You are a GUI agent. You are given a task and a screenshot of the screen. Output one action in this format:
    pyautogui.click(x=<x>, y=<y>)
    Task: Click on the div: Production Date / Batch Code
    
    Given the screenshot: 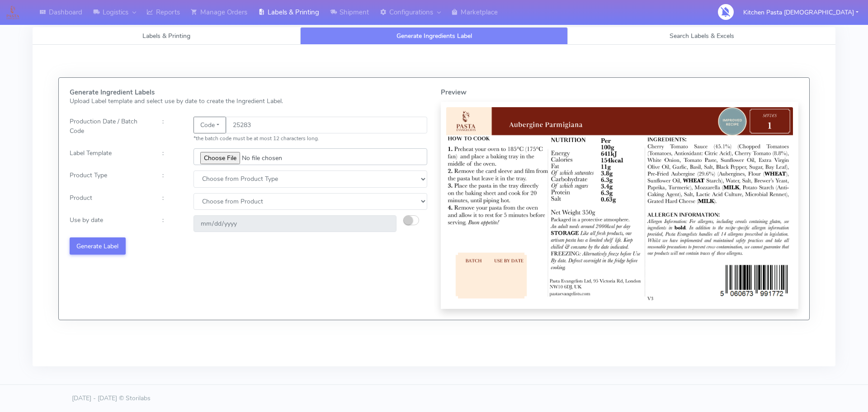 What is the action you would take?
    pyautogui.click(x=109, y=130)
    